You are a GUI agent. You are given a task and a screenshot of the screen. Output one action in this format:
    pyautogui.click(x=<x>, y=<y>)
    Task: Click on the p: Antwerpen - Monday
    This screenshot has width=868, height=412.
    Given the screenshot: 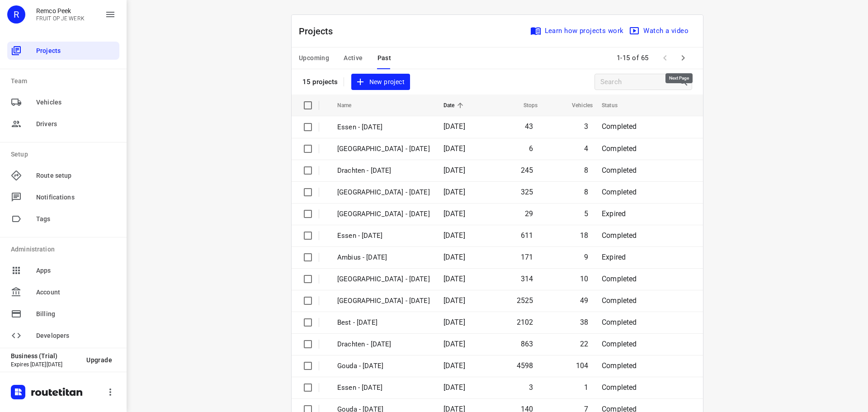 What is the action you would take?
    pyautogui.click(x=383, y=279)
    